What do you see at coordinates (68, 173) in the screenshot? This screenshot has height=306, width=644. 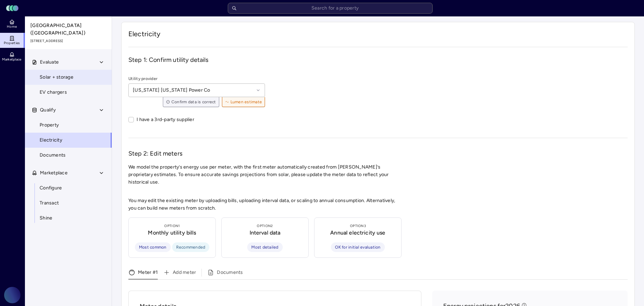 I see `button: Marketplace` at bounding box center [68, 173].